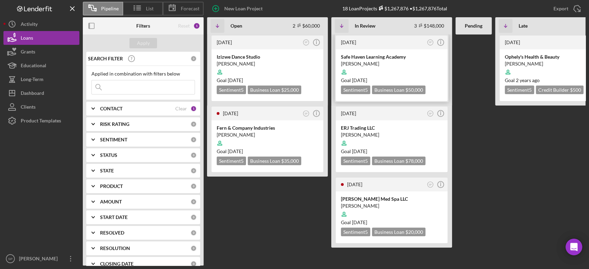  What do you see at coordinates (184, 26) in the screenshot?
I see `div: Reset` at bounding box center [184, 26].